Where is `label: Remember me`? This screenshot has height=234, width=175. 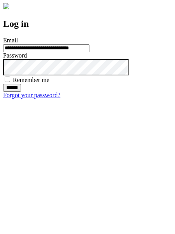
label: Remember me is located at coordinates (31, 80).